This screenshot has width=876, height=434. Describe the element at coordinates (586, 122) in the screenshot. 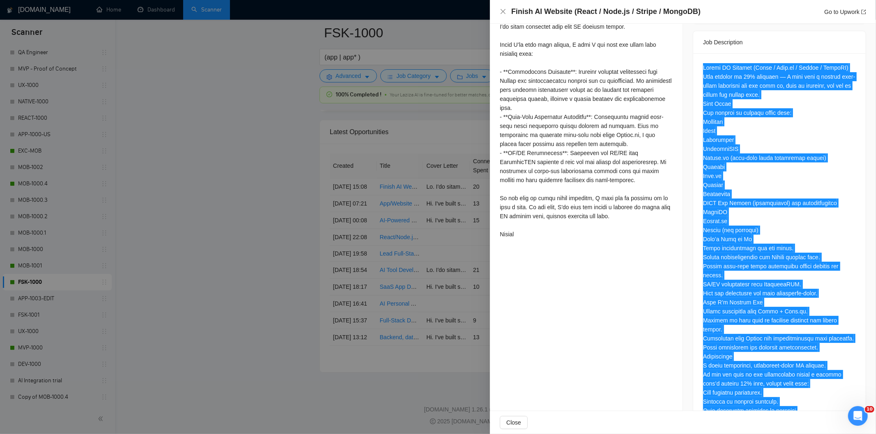

I see `div: Lo. I'do sitam consectet adip elit SE doeiusm tempor. Incid U’la etdo magn aliqua, E admi V qui n...` at that location.